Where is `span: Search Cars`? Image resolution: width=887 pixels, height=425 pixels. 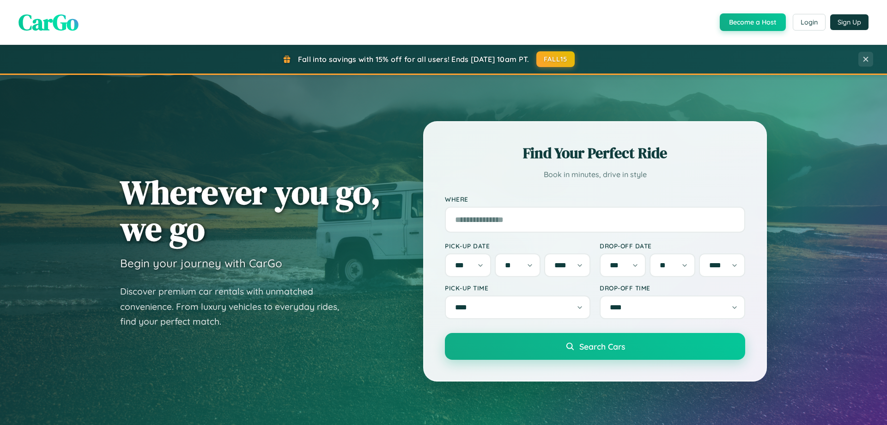 span: Search Cars is located at coordinates (602, 346).